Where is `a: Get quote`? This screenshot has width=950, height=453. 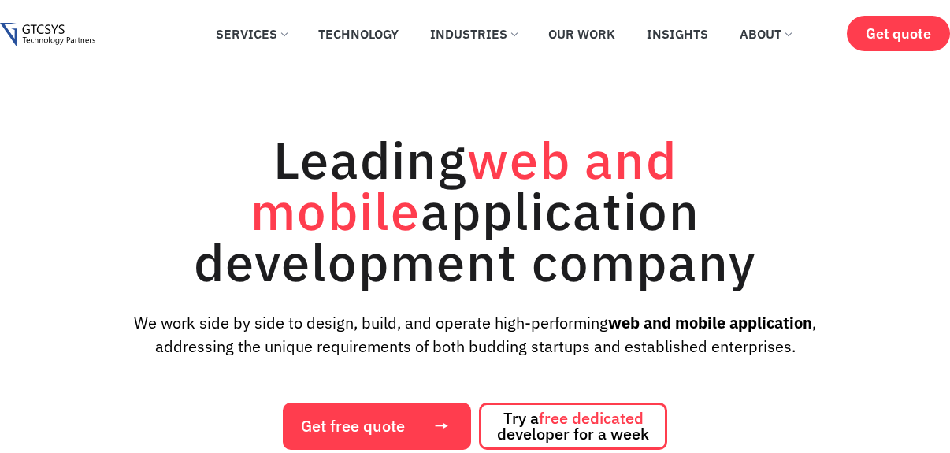
a: Get quote is located at coordinates (898, 33).